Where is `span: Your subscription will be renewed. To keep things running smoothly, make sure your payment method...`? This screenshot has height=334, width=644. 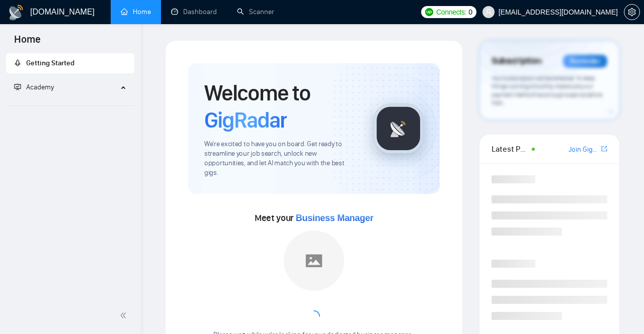 span: Your subscription will be renewed. To keep things running smoothly, make sure your payment method... is located at coordinates (547, 90).